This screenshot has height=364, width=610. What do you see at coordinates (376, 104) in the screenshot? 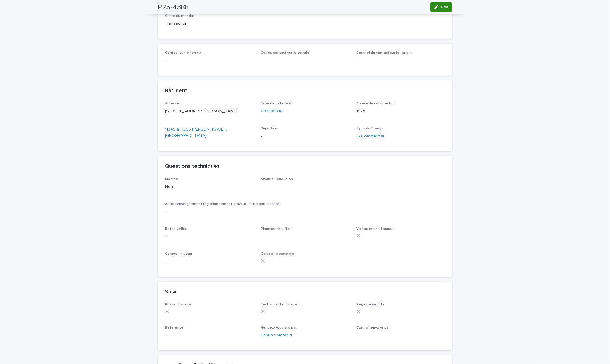
I see `span: Année de construction` at bounding box center [376, 104].